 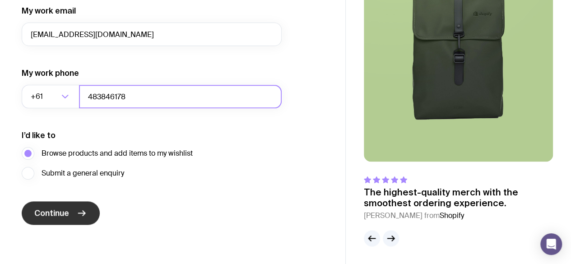 What do you see at coordinates (180, 97) in the screenshot?
I see `input: 0400123456` at bounding box center [180, 97].